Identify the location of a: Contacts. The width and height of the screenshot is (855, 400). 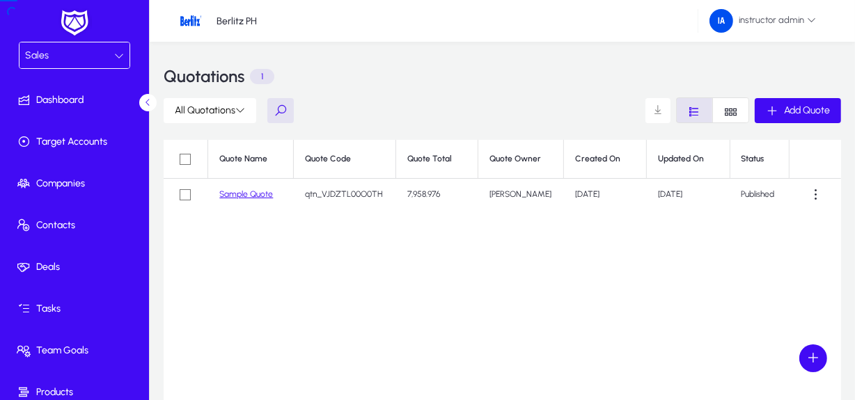
(77, 226).